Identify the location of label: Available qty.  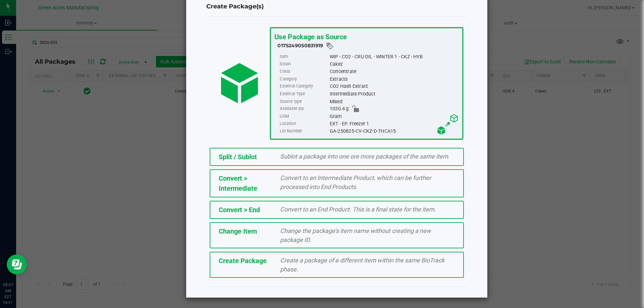
(304, 109).